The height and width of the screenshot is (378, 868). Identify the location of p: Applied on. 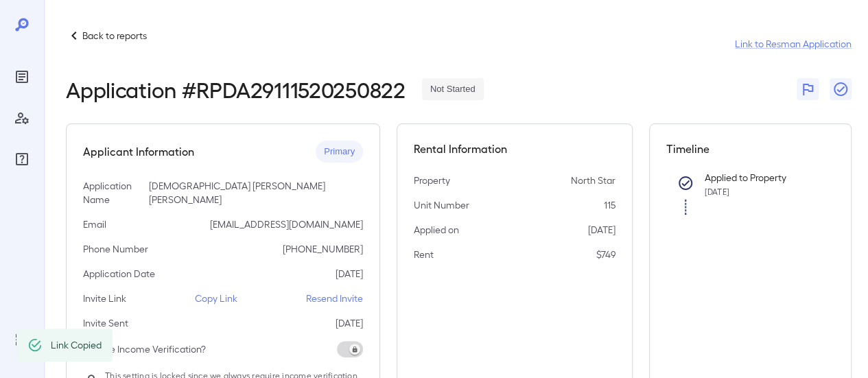
(436, 230).